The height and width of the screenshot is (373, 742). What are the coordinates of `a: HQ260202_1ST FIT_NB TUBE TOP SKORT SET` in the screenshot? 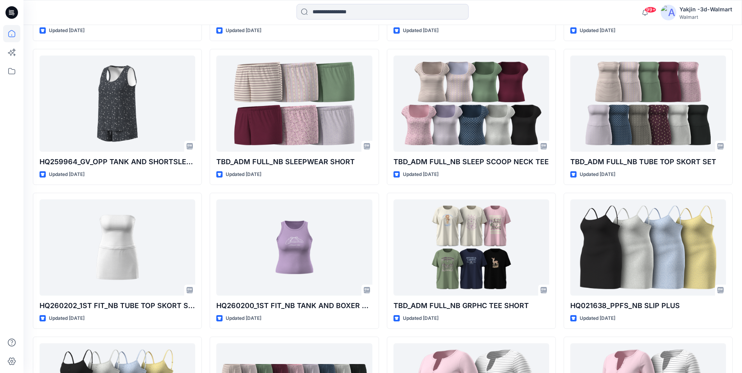 It's located at (117, 247).